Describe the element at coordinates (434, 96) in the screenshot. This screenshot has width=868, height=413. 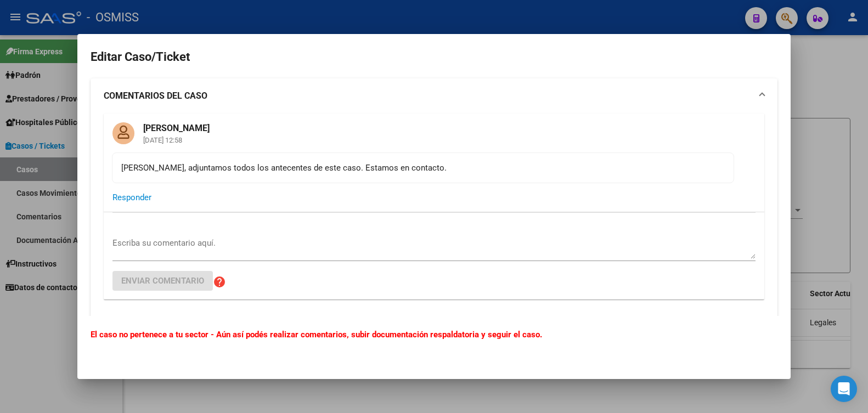
I see `mat-expansion-panel-header: COMENTARIOS DEL CASO` at that location.